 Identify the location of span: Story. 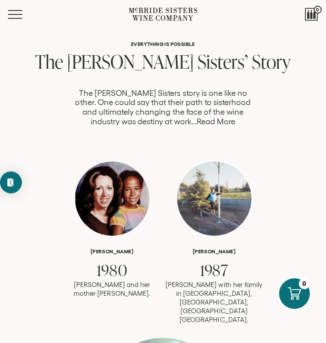
(271, 61).